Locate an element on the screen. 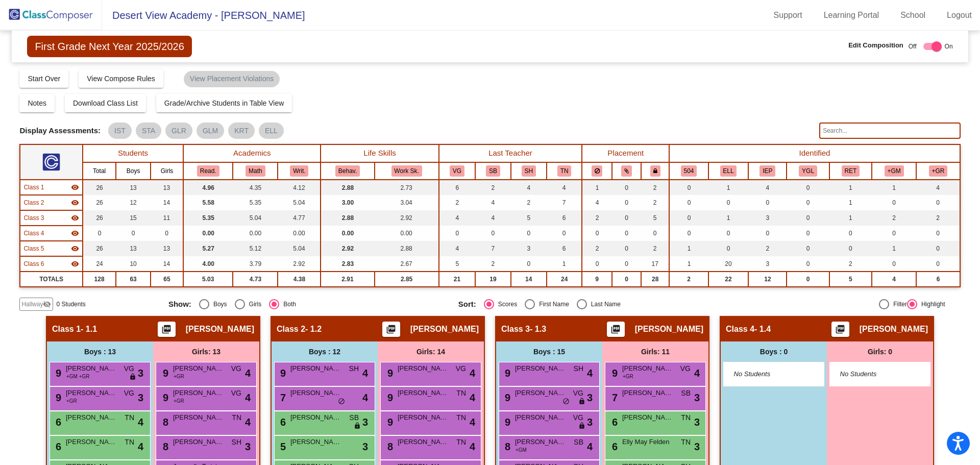  th: Keep away students is located at coordinates (597, 170).